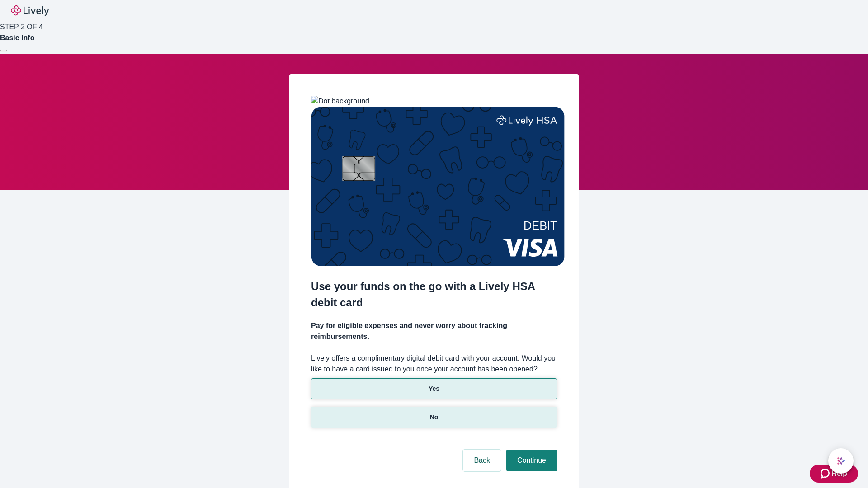 The width and height of the screenshot is (868, 488). What do you see at coordinates (834, 474) in the screenshot?
I see `button: Zendesk support iconHelp` at bounding box center [834, 474].